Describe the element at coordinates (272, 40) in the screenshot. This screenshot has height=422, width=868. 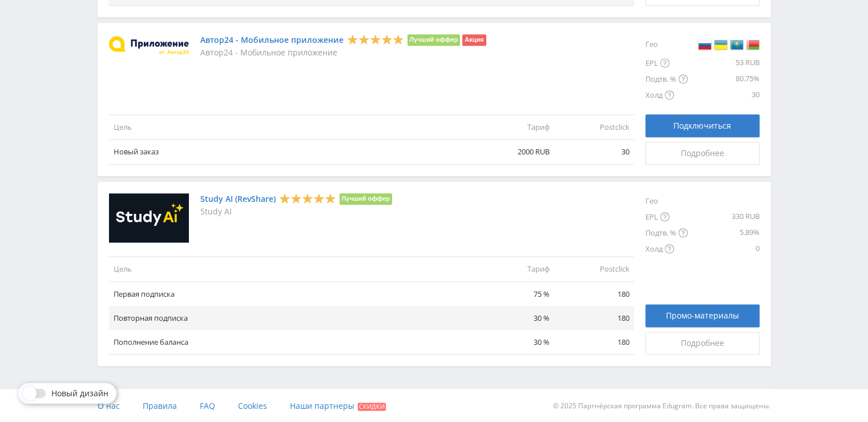
I see `a: Автор24 - Мобильное приложение` at that location.